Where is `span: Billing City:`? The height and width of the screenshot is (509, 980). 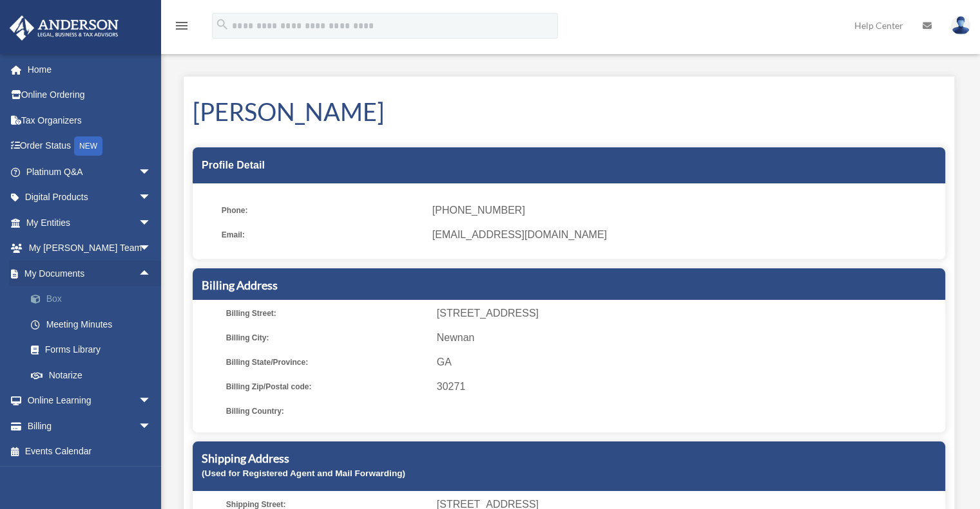 span: Billing City: is located at coordinates (326, 338).